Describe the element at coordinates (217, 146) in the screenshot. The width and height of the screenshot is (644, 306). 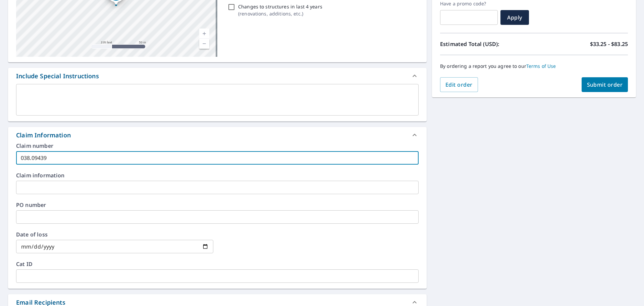
I see `label: Claim number` at that location.